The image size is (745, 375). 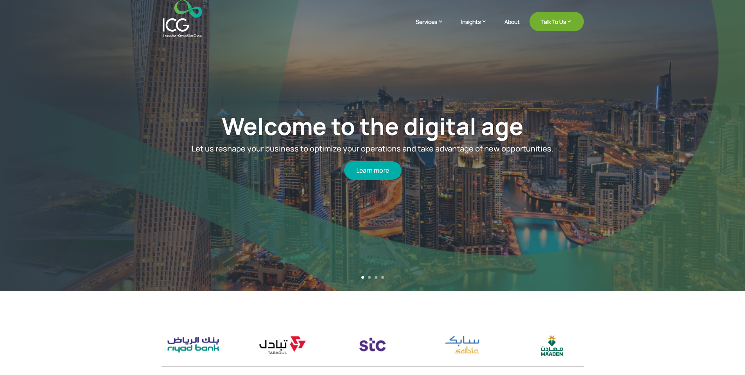 What do you see at coordinates (372, 344) in the screenshot?
I see `div: 7 / 17` at bounding box center [372, 344].